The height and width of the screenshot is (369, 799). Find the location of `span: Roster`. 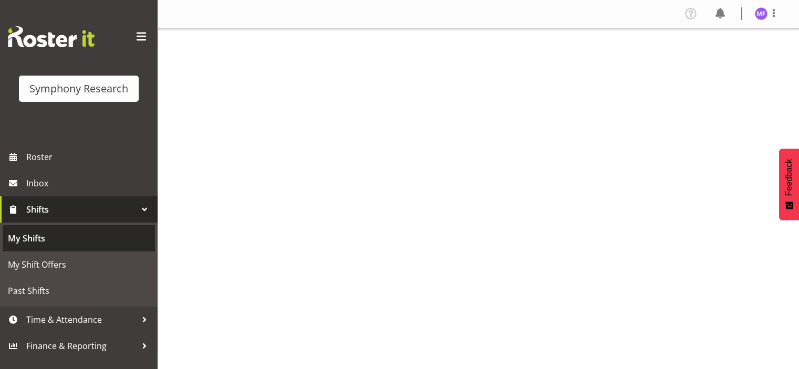

span: Roster is located at coordinates (89, 157).